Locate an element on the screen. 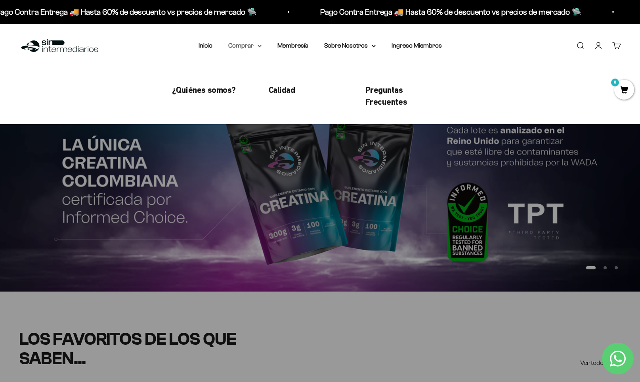 The height and width of the screenshot is (382, 640). a: Preguntas Frecuentes is located at coordinates (401, 96).